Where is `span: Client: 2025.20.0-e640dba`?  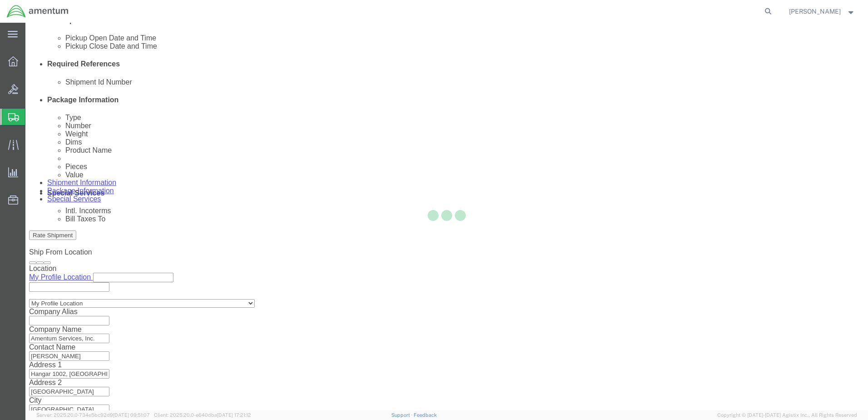
span: Client: 2025.20.0-e640dba is located at coordinates (202, 415).